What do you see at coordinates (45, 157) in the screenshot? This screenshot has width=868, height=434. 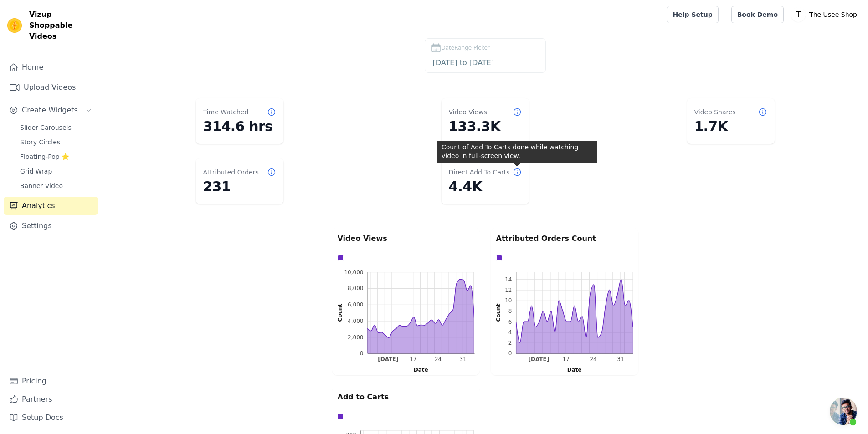 I see `span: Floating-Pop ⭐` at bounding box center [45, 157].